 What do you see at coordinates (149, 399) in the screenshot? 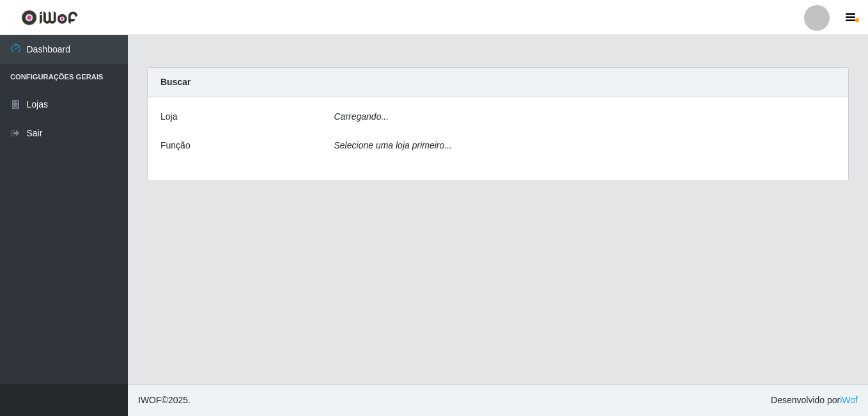
I see `span: IWOF` at bounding box center [149, 399].